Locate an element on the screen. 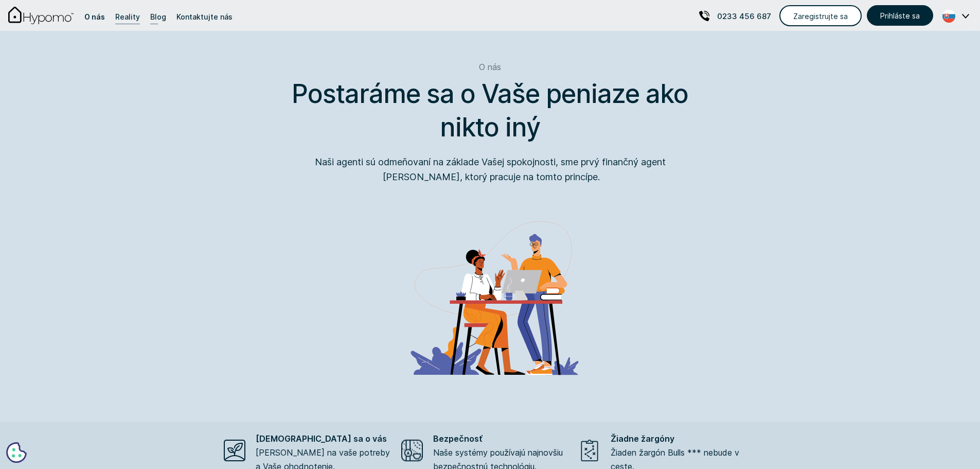 The width and height of the screenshot is (980, 469). div: Žiadne žargóny is located at coordinates (643, 438).